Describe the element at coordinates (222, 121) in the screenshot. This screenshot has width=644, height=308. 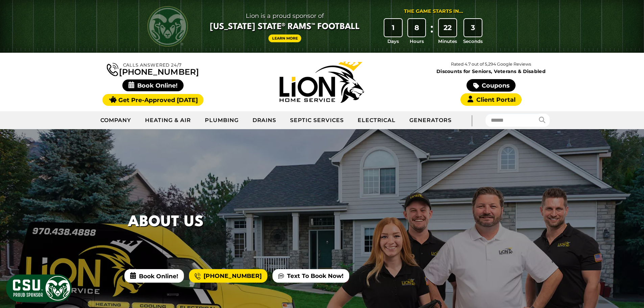
I see `a: Plumbing` at that location.